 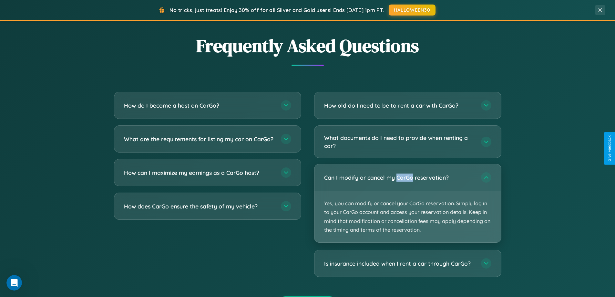 What do you see at coordinates (399, 141) in the screenshot?
I see `h3: What documents do I need to provide when renting a car?` at bounding box center [399, 141].